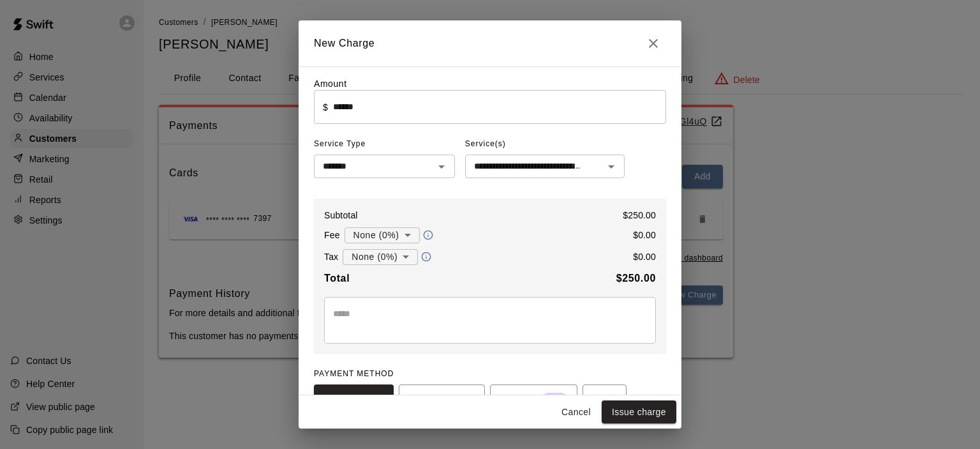 The width and height of the screenshot is (980, 449). I want to click on span: POINT OF SALE, so click(441, 398).